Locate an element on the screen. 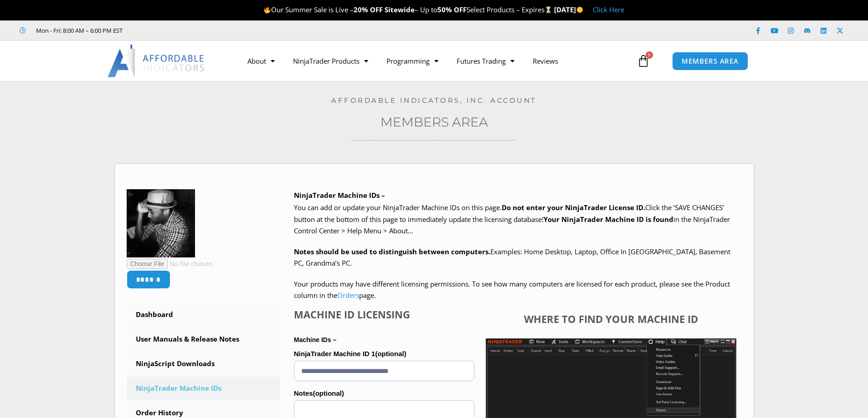  a: Affordable Indicators, Inc. Account is located at coordinates (433, 100).